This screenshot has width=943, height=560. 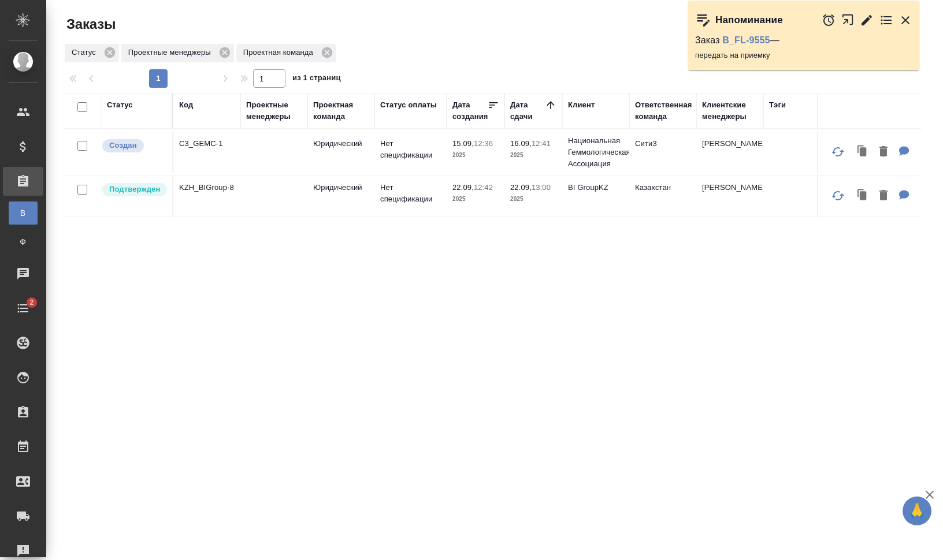 I want to click on span: Заказы, so click(x=89, y=25).